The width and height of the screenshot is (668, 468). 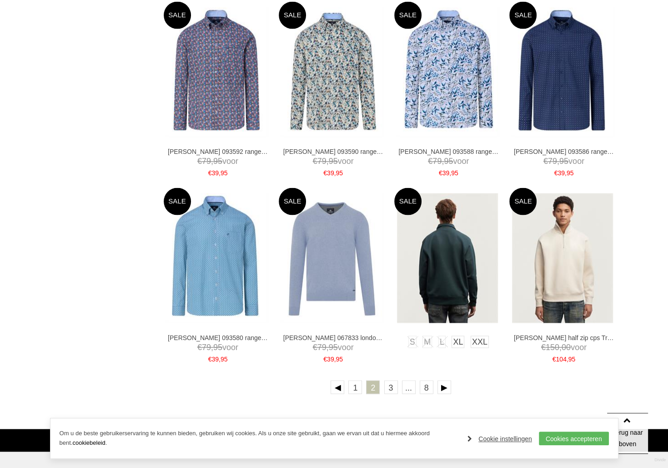 What do you see at coordinates (427, 387) in the screenshot?
I see `a: 8` at bounding box center [427, 387].